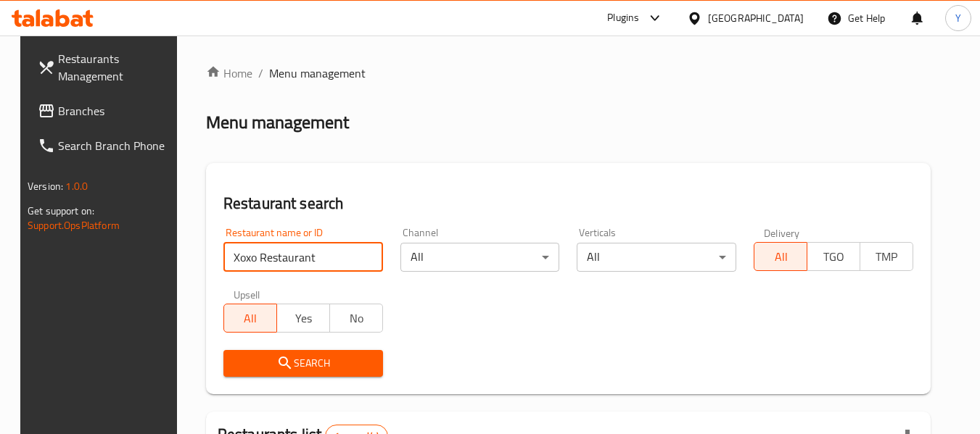 The image size is (980, 434). What do you see at coordinates (303, 318) in the screenshot?
I see `span: Yes` at bounding box center [303, 318].